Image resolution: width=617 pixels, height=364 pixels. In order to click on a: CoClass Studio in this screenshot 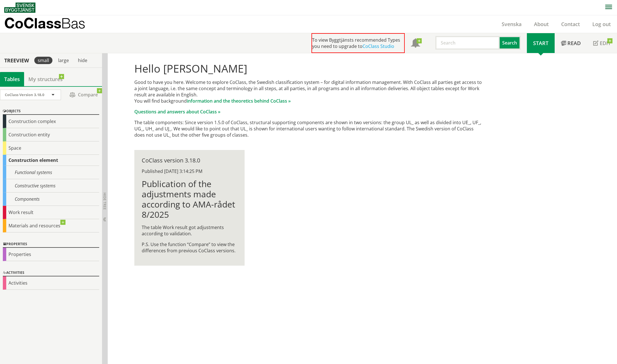, I will do `click(378, 46)`.